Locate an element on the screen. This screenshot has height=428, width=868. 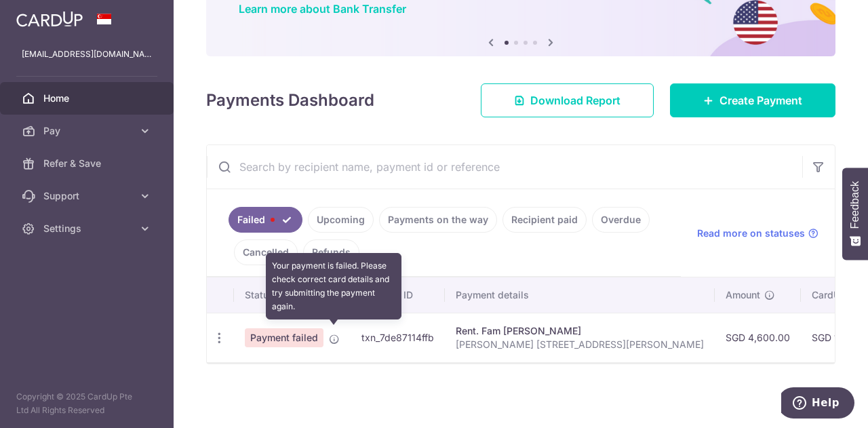
a: Recipient paid is located at coordinates (545, 220).